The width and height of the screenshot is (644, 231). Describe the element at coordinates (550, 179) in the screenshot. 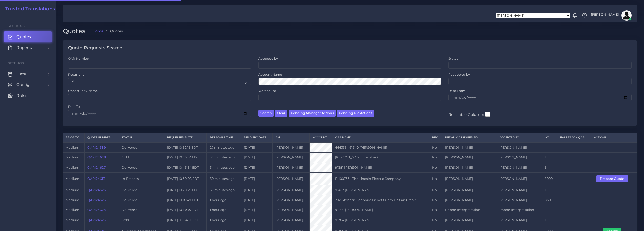

I see `td: 5000` at that location.